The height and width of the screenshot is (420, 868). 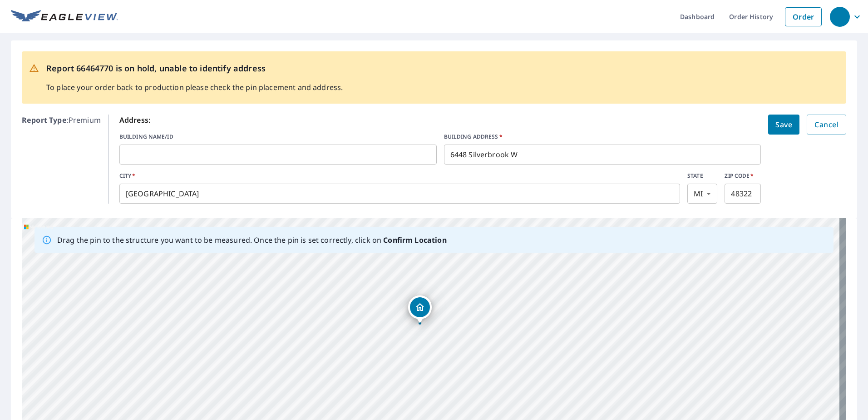 What do you see at coordinates (399, 176) in the screenshot?
I see `label: CITY` at bounding box center [399, 176].